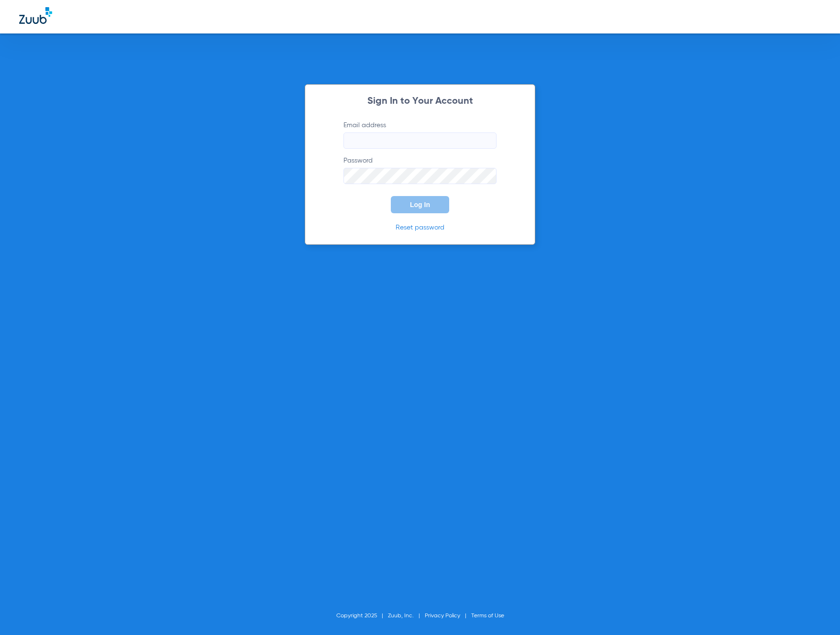 The width and height of the screenshot is (840, 635). I want to click on span: Log In, so click(420, 205).